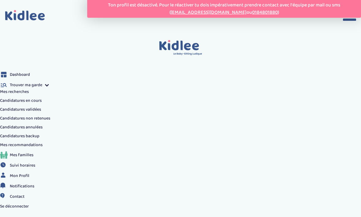  I want to click on span: Notifications, so click(22, 186).